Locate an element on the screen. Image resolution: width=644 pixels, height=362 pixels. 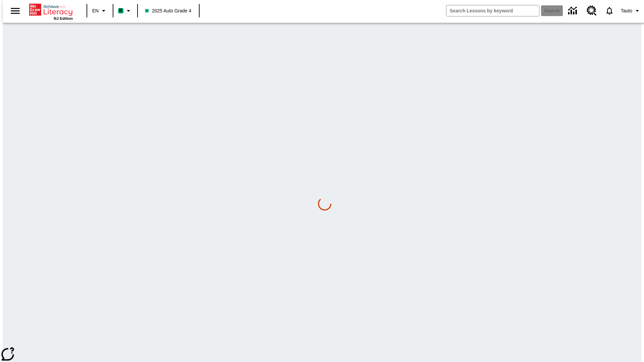
button: Open side menu is located at coordinates (15, 11).